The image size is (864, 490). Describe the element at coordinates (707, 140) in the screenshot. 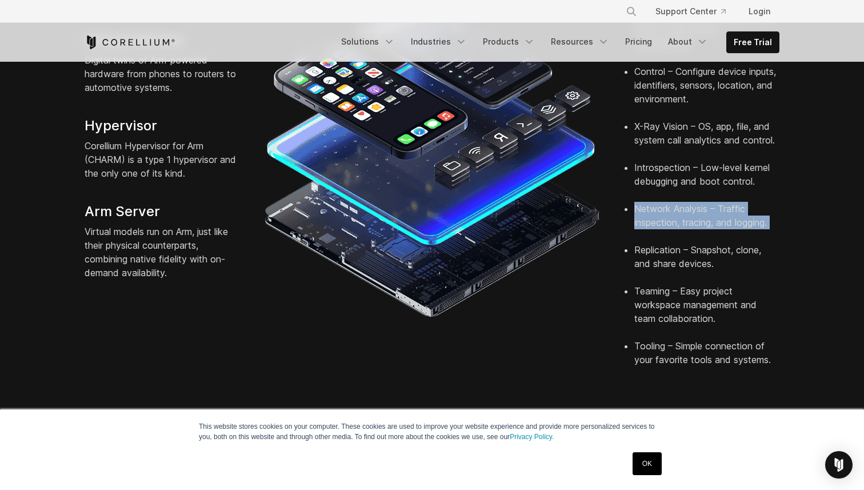

I see `li: X-Ray Vision – OS, app, file, and system call analytics and control.` at that location.